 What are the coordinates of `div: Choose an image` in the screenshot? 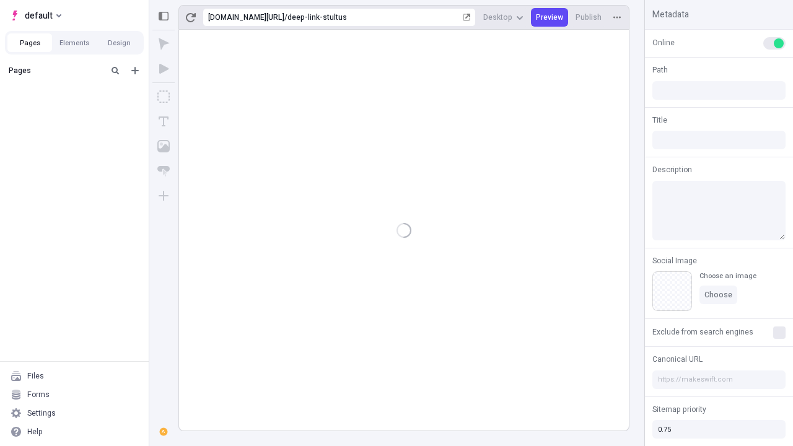 It's located at (728, 276).